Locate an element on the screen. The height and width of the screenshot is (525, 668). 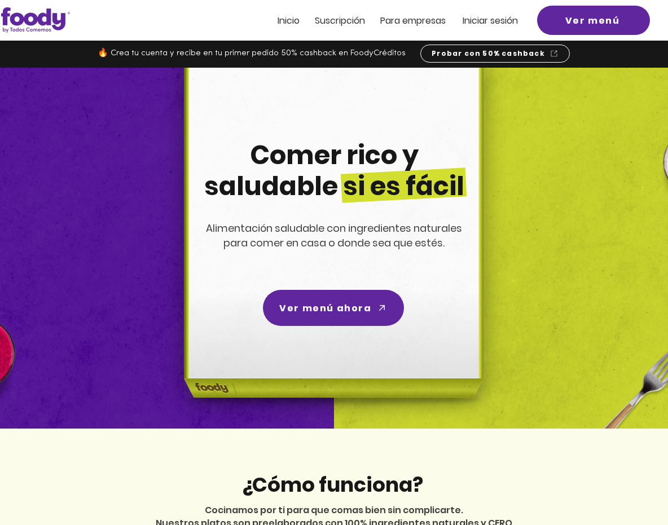
span: Ver menú is located at coordinates (592, 20).